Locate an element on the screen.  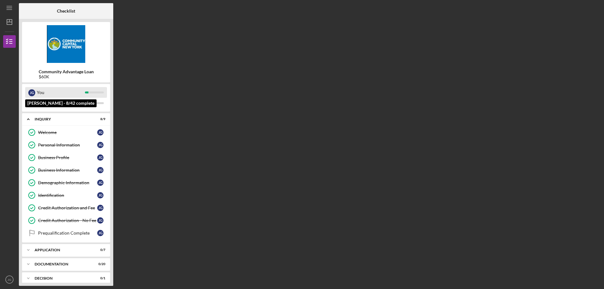
div: Credit Authorization - No Fee is located at coordinates (68, 221).